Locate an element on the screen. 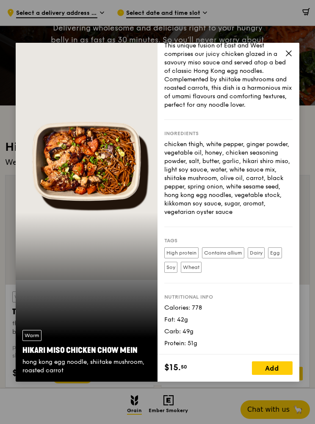  span: $15. is located at coordinates (173, 368).